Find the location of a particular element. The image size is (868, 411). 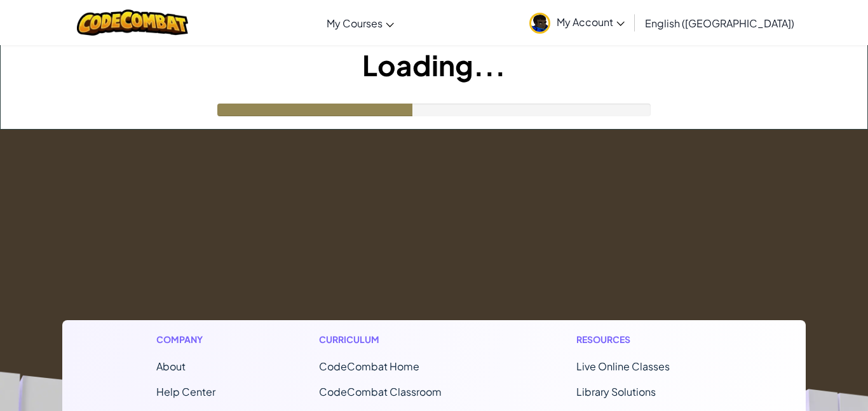

h1: Resources is located at coordinates (643, 339).